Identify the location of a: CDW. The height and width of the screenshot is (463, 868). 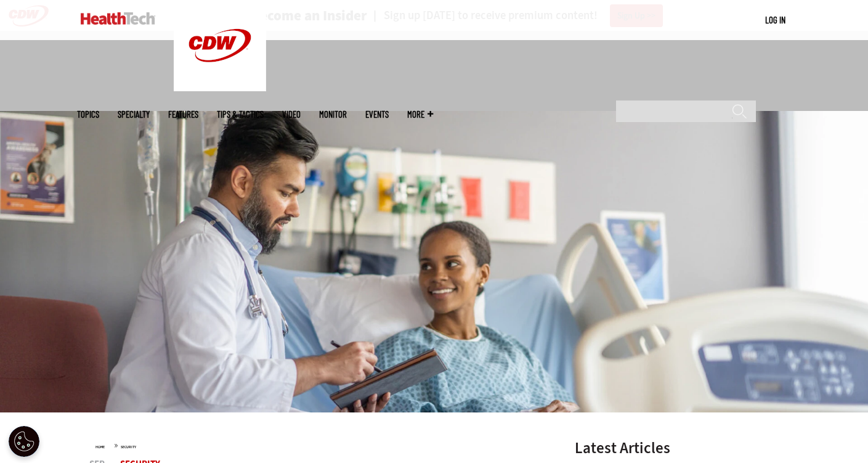
(220, 87).